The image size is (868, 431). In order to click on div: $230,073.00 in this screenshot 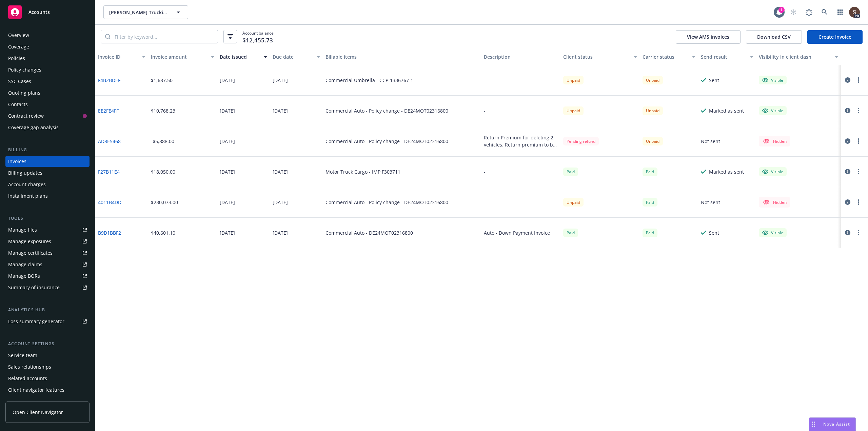, I will do `click(165, 202)`.